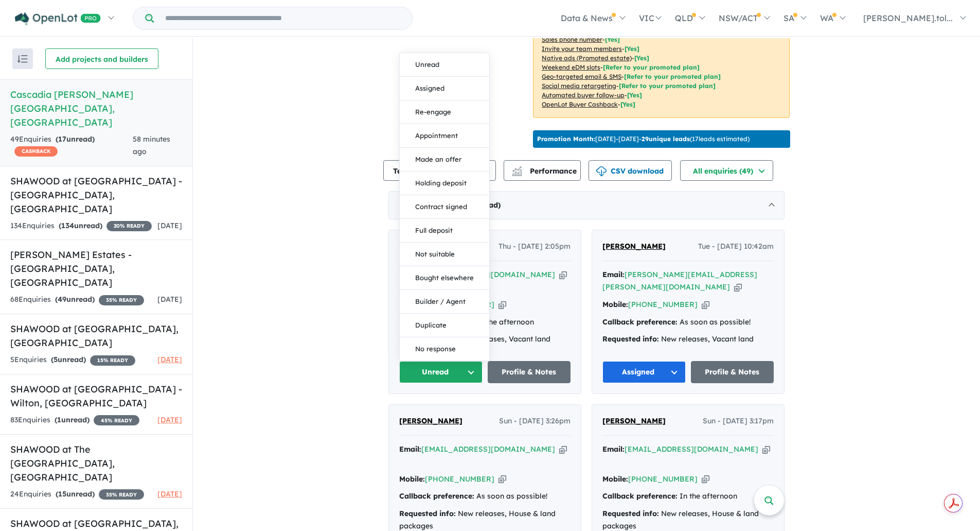 The height and width of the screenshot is (531, 980). Describe the element at coordinates (283, 18) in the screenshot. I see `input: Try estate name, suburb, builder or developer` at that location.